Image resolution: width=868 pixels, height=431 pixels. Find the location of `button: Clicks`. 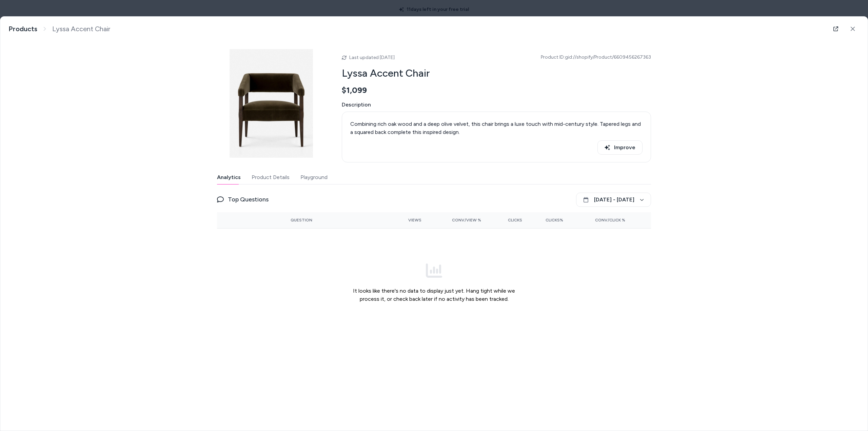

button: Clicks is located at coordinates (507, 220).